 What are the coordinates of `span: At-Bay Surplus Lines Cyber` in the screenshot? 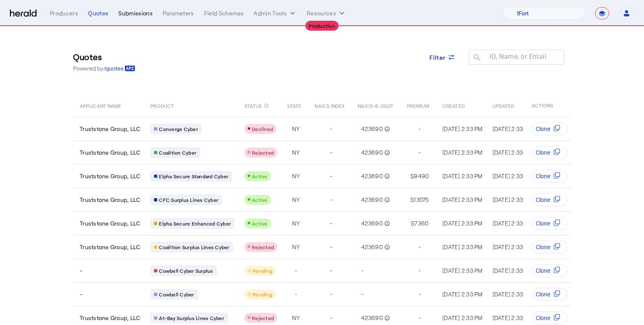 It's located at (191, 318).